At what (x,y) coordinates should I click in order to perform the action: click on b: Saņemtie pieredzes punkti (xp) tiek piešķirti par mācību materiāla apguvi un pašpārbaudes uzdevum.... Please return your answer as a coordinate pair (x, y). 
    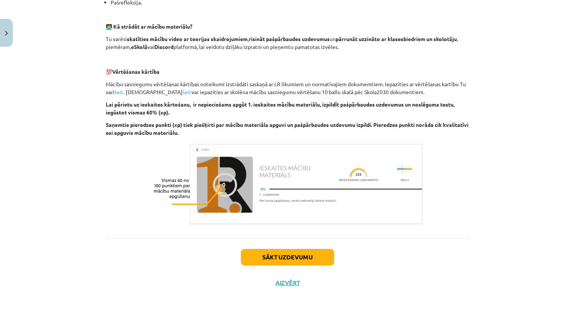
    Looking at the image, I should click on (287, 128).